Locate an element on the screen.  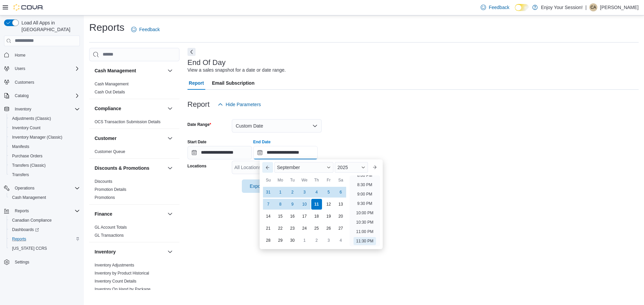
a: Home is located at coordinates (20, 55).